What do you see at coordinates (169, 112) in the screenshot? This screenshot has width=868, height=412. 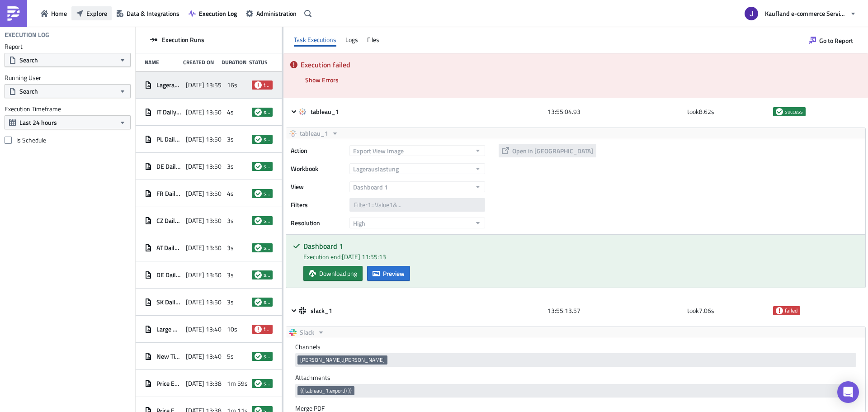 I see `span: IT Daily Monitoring (WEB)` at bounding box center [169, 112].